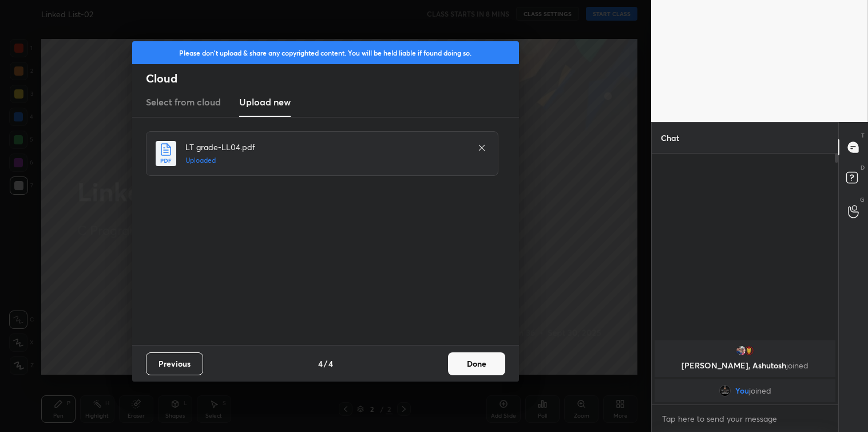  I want to click on img: 57fa73ed9ffb438299f8b0b7168da4d1.jpg, so click(749, 350).